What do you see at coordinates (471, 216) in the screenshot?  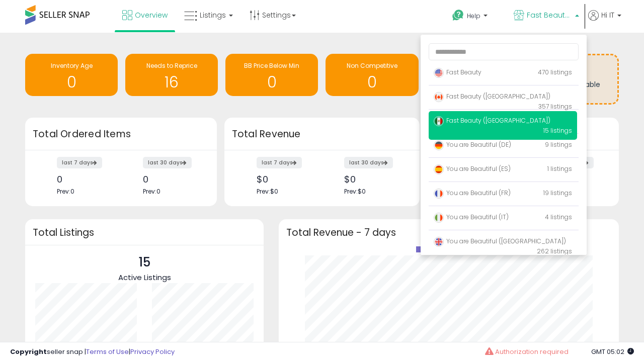 I see `span: You are Beautiful (IT)` at bounding box center [471, 216].